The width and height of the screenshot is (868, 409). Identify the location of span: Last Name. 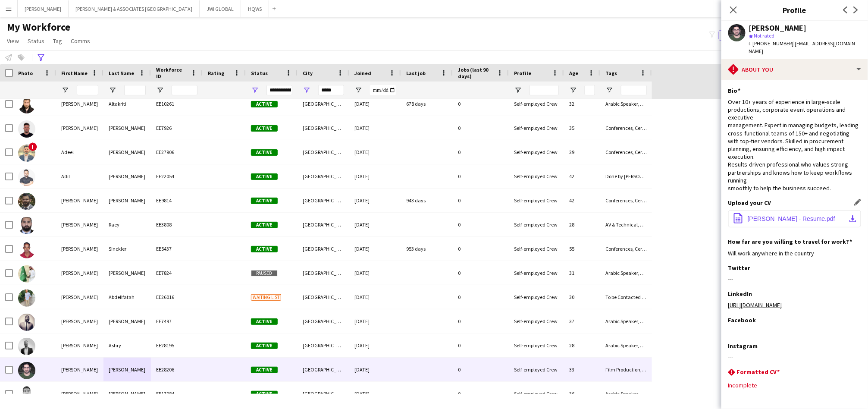
(121, 73).